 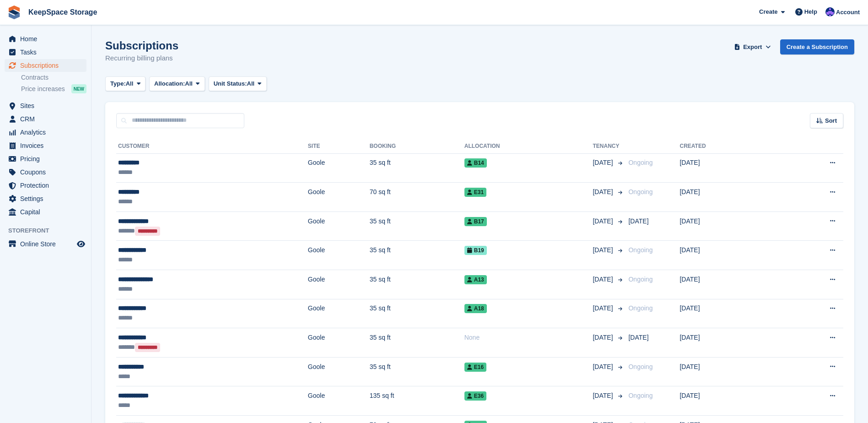 What do you see at coordinates (169, 84) in the screenshot?
I see `span: Allocation:` at bounding box center [169, 84].